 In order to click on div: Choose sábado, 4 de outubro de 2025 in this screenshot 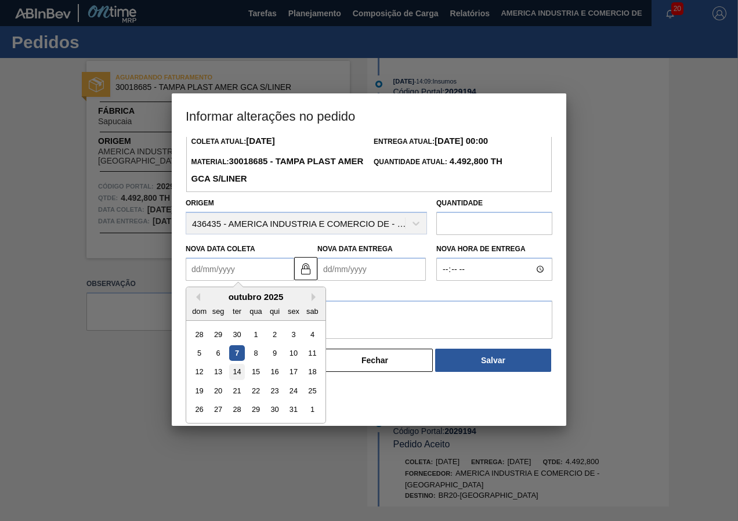, I will do `click(312, 334)`.